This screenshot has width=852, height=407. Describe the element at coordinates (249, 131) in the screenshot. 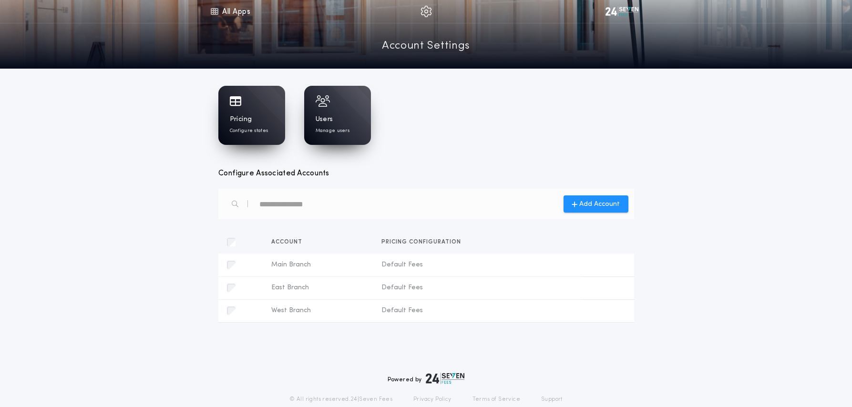

I see `p: Configure states` at that location.